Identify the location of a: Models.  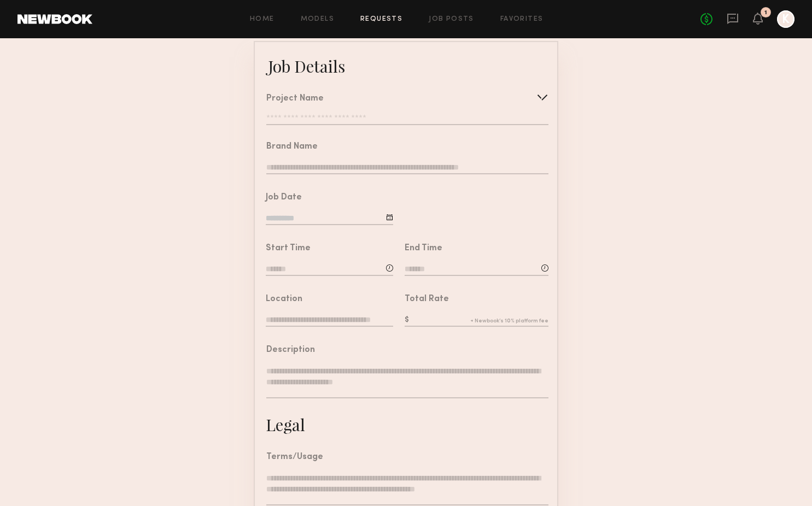
(317, 19).